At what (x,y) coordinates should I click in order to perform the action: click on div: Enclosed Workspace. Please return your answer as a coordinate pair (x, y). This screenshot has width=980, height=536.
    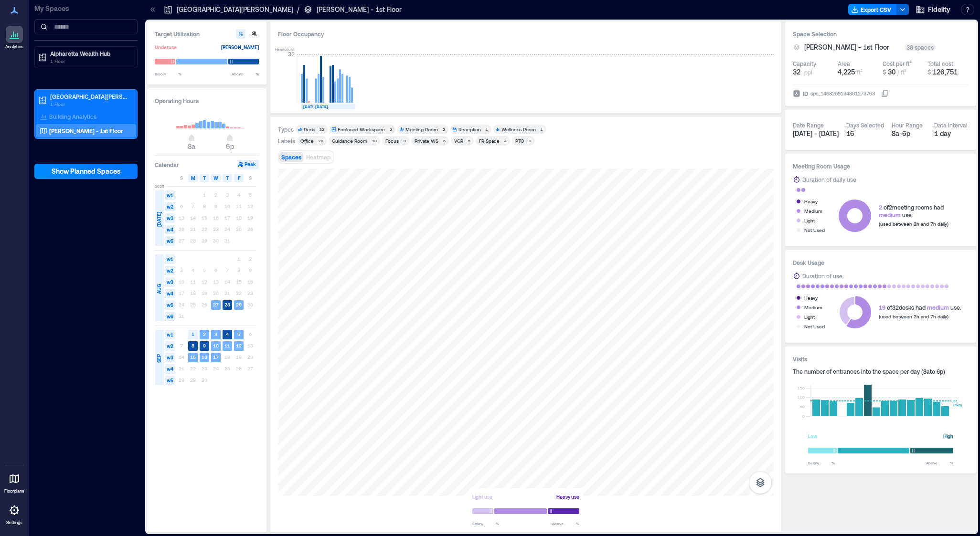
    Looking at the image, I should click on (361, 130).